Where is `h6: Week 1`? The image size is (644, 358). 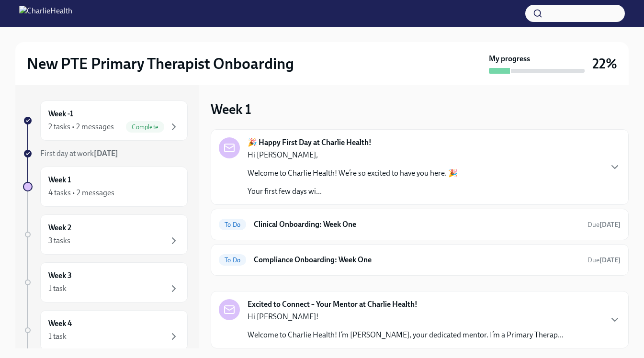 h6: Week 1 is located at coordinates (59, 180).